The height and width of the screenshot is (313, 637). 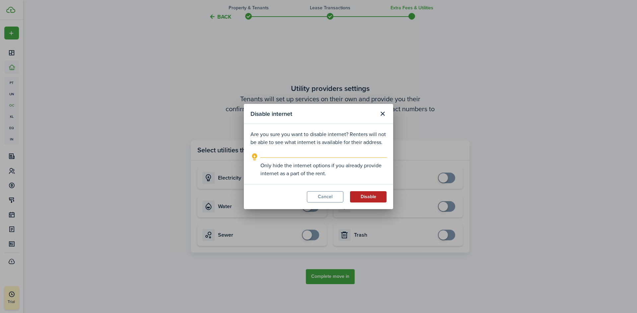 What do you see at coordinates (324, 170) in the screenshot?
I see `explanation-description: Only hide the internet options if you already provide internet as a part of the rent.` at bounding box center [324, 170].